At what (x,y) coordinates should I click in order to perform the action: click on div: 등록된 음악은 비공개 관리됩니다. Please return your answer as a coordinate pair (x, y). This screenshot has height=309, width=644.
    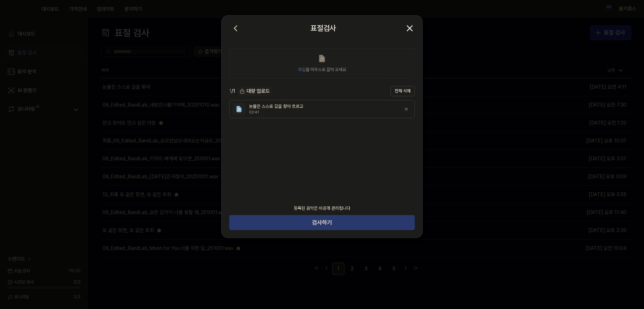
    Looking at the image, I should click on (322, 208).